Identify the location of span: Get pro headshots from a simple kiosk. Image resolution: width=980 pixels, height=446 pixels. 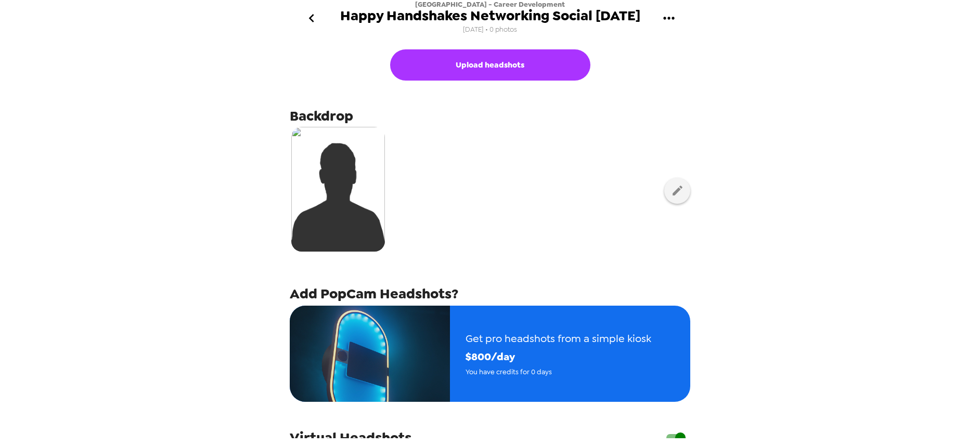
(558, 338).